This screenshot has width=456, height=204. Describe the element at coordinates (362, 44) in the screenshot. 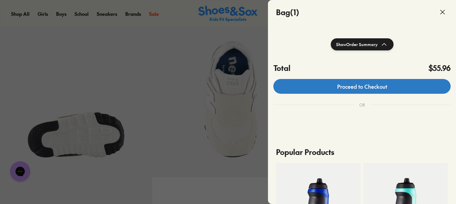

I see `button: ShowOrder Summary` at that location.